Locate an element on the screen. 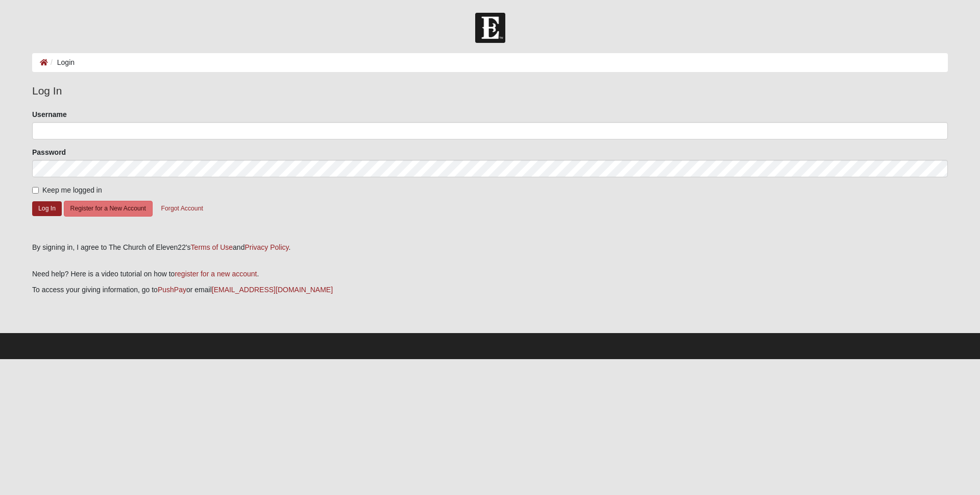 The image size is (980, 495). input: Keep me logged in is located at coordinates (35, 190).